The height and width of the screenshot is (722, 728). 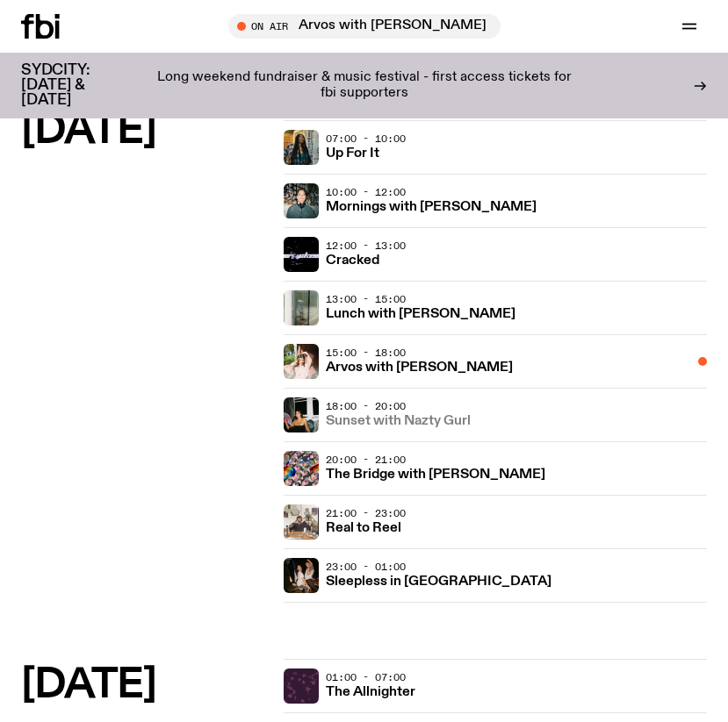 I want to click on p: Long weekend fundraiser & music festival - first access tickets for fbi supporters, so click(x=364, y=85).